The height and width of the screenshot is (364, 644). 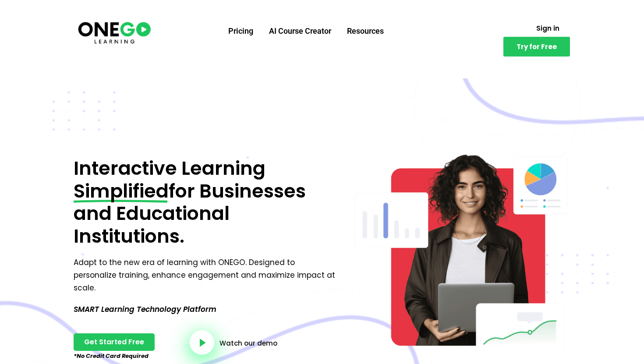 I want to click on span: Simplified, so click(x=121, y=191).